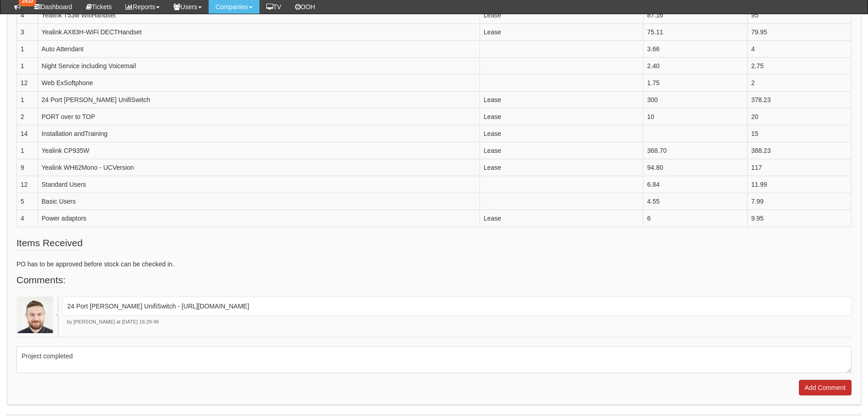  What do you see at coordinates (799, 201) in the screenshot?
I see `td: 7.99` at bounding box center [799, 201].